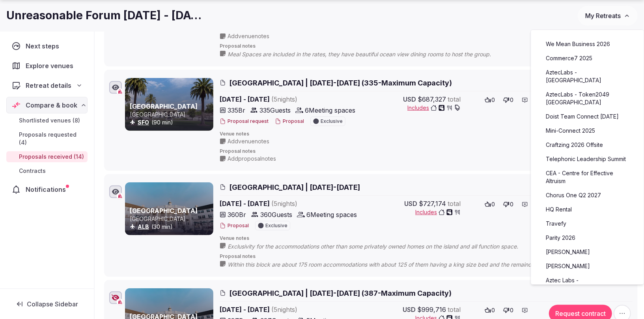  What do you see at coordinates (587, 209) in the screenshot?
I see `a: HQ Rental` at bounding box center [587, 209].